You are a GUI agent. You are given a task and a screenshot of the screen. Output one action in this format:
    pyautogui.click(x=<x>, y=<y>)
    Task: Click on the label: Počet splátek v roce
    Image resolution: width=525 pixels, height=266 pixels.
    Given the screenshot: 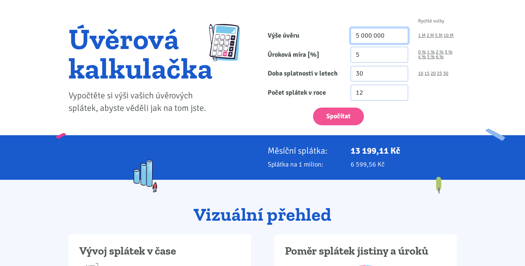 What is the action you would take?
    pyautogui.click(x=304, y=93)
    